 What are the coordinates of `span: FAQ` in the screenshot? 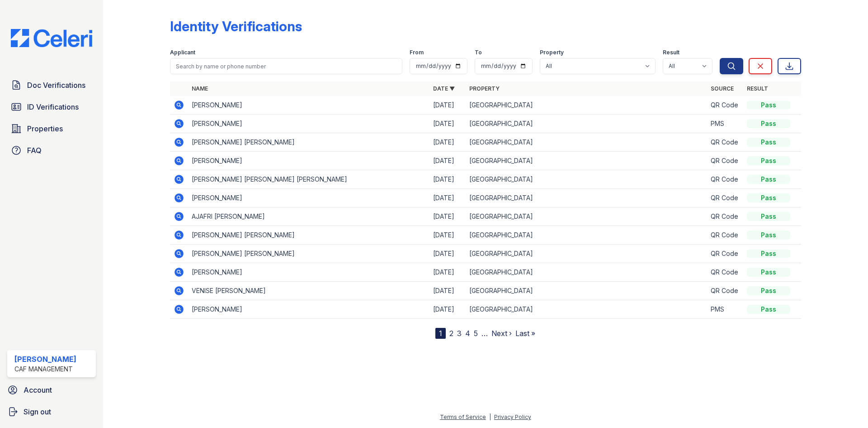 It's located at (34, 150).